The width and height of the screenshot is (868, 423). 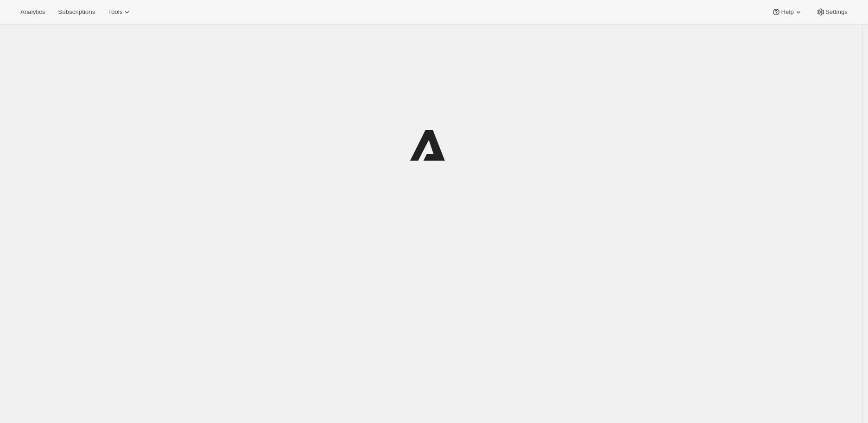 I want to click on button: Tools, so click(x=120, y=12).